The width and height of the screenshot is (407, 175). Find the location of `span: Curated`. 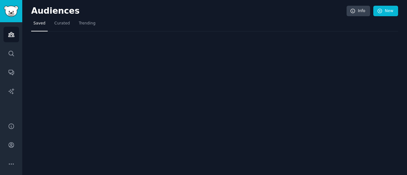

span: Curated is located at coordinates (62, 24).